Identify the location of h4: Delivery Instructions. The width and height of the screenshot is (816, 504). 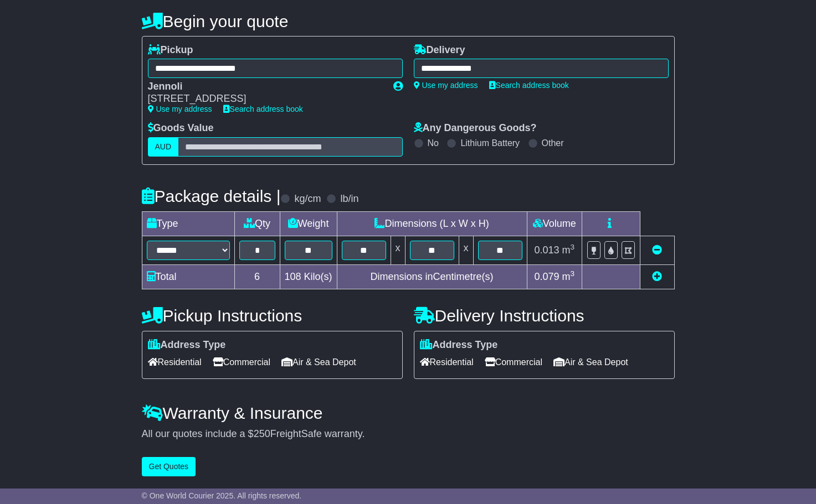
(544, 316).